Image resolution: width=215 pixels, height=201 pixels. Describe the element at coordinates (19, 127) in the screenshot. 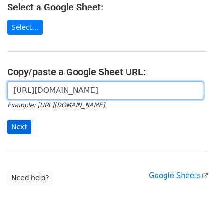

I see `input: Next` at that location.